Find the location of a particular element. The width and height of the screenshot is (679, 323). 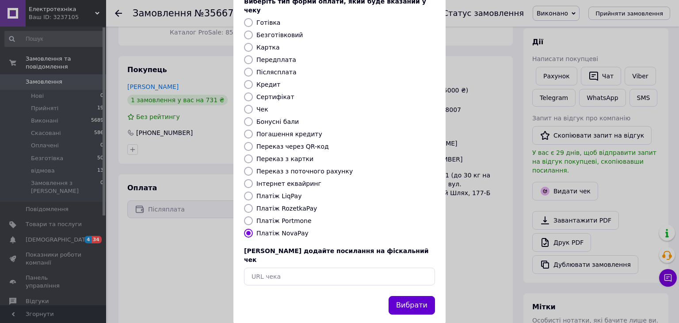

label: Переказ з поточного рахунку is located at coordinates (305, 171).